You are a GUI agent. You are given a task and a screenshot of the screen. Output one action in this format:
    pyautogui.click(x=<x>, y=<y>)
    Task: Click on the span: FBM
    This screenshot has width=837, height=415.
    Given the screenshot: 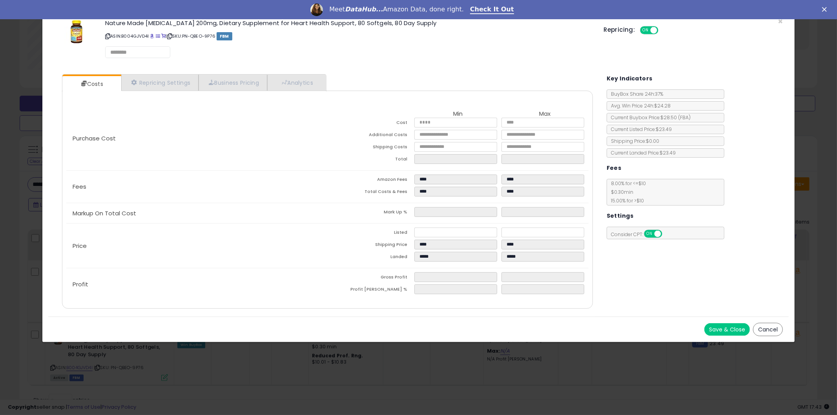 What is the action you would take?
    pyautogui.click(x=224, y=36)
    